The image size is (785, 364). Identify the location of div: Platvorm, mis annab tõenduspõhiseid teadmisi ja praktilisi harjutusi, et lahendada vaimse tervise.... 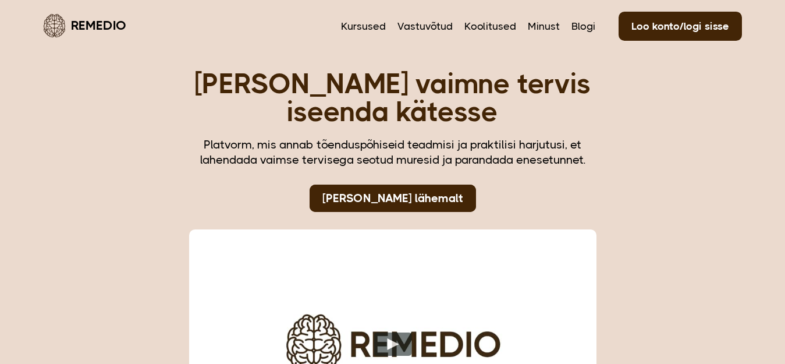
(393, 153).